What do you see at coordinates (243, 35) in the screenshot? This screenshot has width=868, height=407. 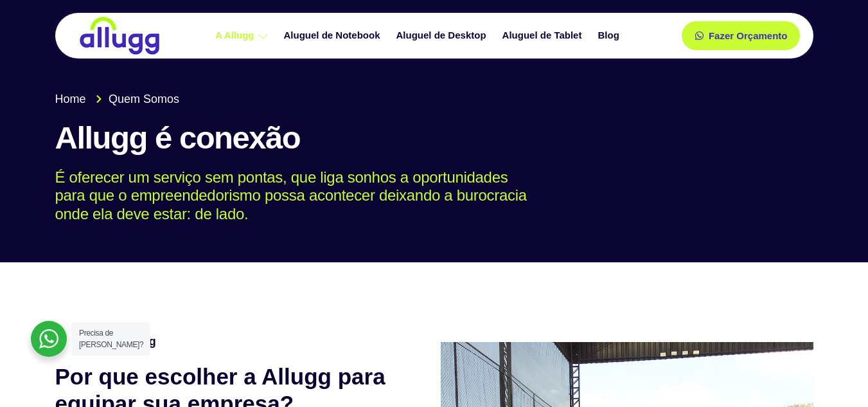 I see `a: A Allugg` at bounding box center [243, 35].